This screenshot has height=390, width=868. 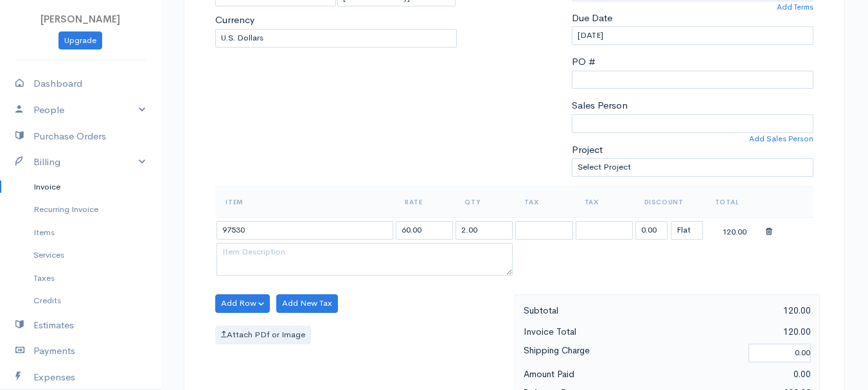 What do you see at coordinates (305, 230) in the screenshot?
I see `input: Item Name` at bounding box center [305, 230].